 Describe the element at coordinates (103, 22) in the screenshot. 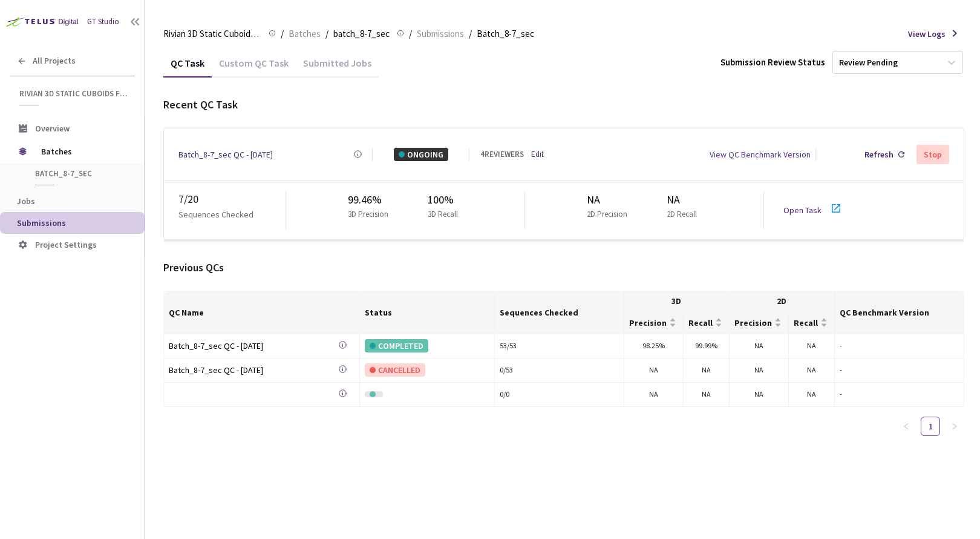

I see `div: GT Studio` at that location.